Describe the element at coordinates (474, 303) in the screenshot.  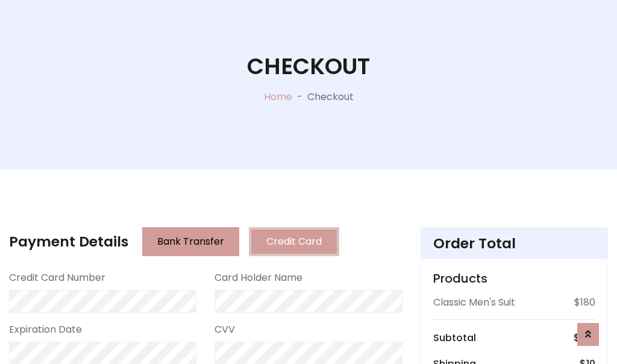
I see `p: Classic Men's Suit` at that location.